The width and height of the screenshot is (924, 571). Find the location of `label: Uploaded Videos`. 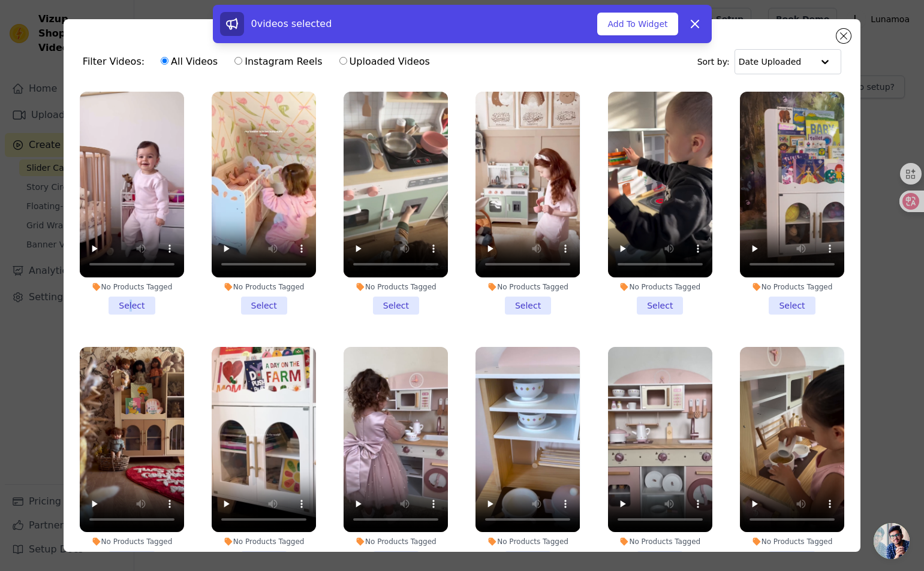

label: Uploaded Videos is located at coordinates (384, 62).